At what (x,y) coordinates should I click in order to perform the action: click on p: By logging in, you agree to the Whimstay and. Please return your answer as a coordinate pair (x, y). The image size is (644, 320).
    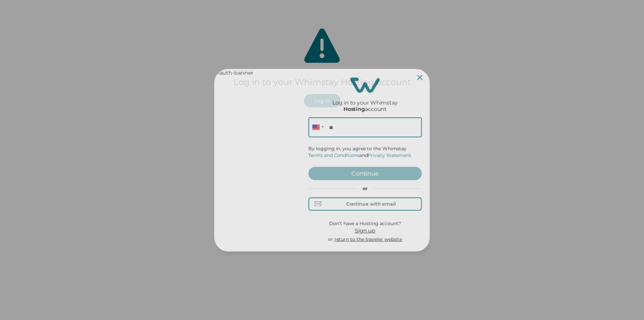
    Looking at the image, I should click on (365, 152).